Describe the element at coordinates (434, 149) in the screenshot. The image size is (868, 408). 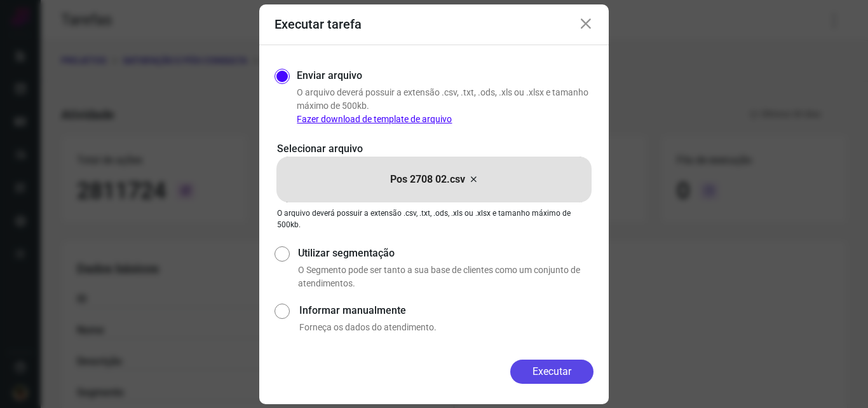
I see `p: Selecionar arquivo` at that location.